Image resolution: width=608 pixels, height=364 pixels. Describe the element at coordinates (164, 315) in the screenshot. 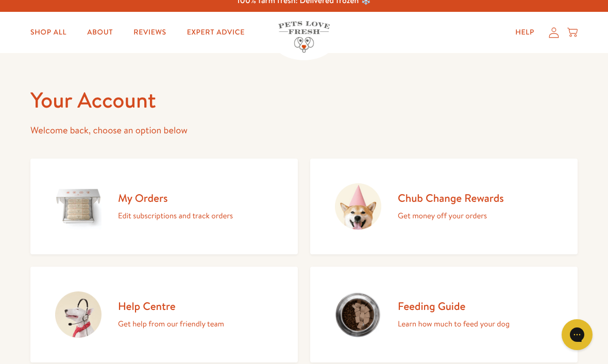

I see `a: Help Centre Get help from our friendly team` at that location.